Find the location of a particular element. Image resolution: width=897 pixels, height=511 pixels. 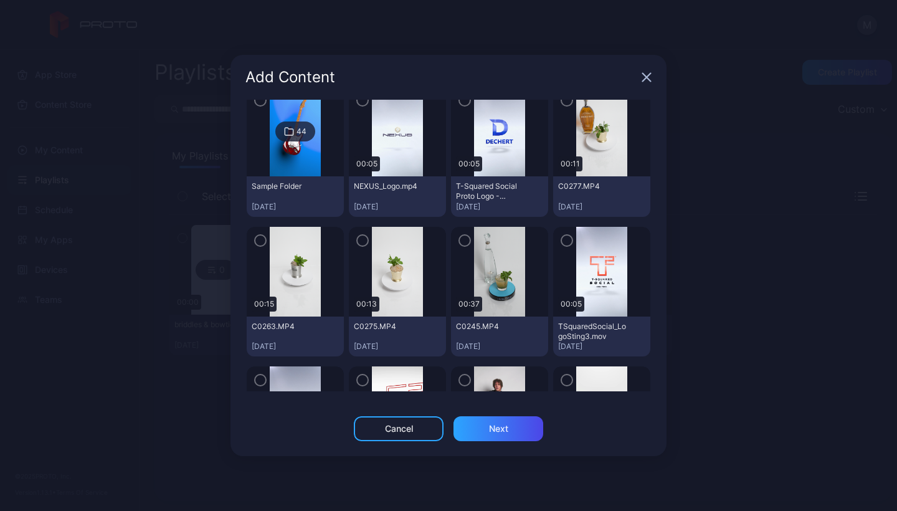

div: Add Content is located at coordinates (441, 77).